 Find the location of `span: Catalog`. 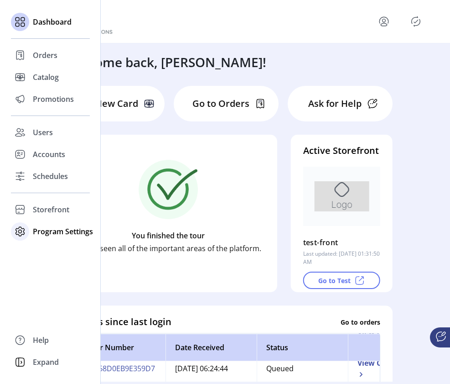

span: Catalog is located at coordinates (46, 77).